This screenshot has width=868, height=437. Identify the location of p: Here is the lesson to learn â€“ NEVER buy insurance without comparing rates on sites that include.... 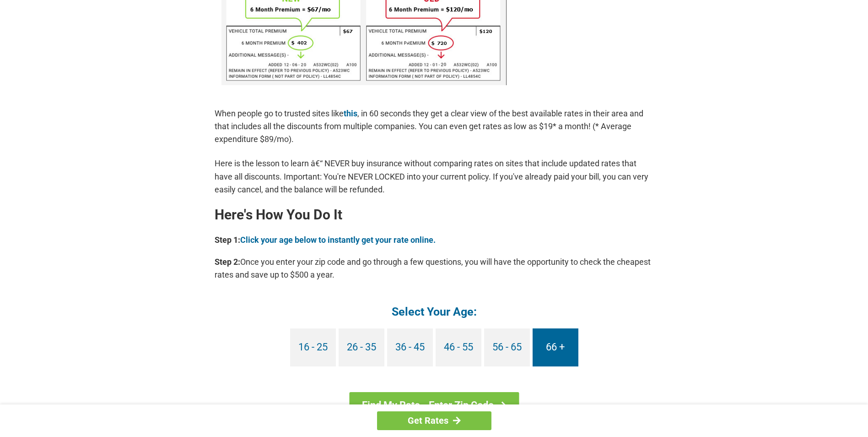
(434, 176).